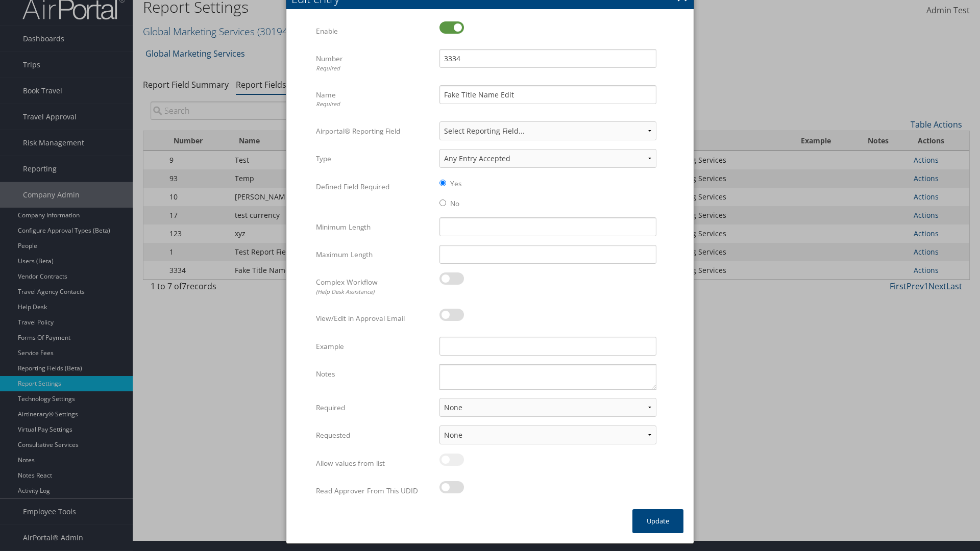 This screenshot has width=980, height=551. Describe the element at coordinates (374, 319) in the screenshot. I see `label: View/Edit in Approval Email` at that location.